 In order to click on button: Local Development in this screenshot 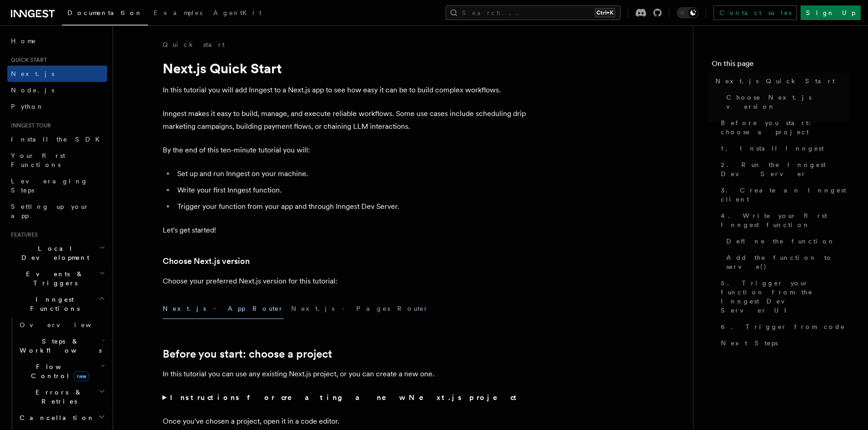, I will do `click(57, 253)`.